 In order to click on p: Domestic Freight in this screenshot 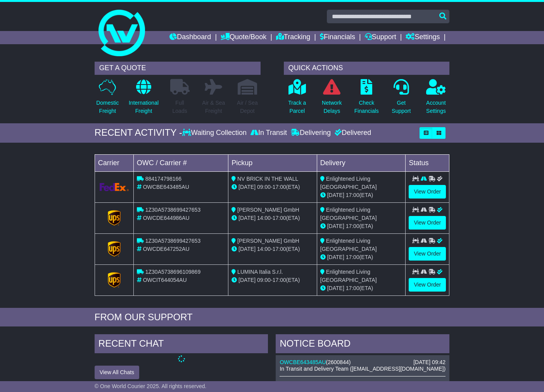, I will do `click(107, 107)`.